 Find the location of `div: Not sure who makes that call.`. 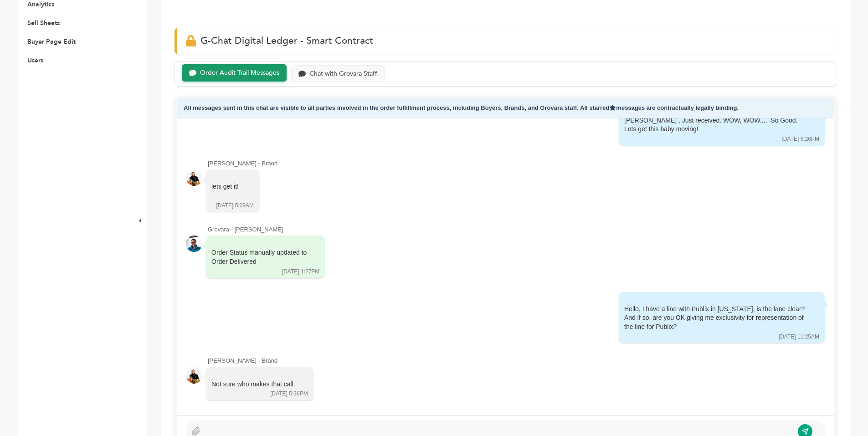

div: Not sure who makes that call. is located at coordinates (253, 384).